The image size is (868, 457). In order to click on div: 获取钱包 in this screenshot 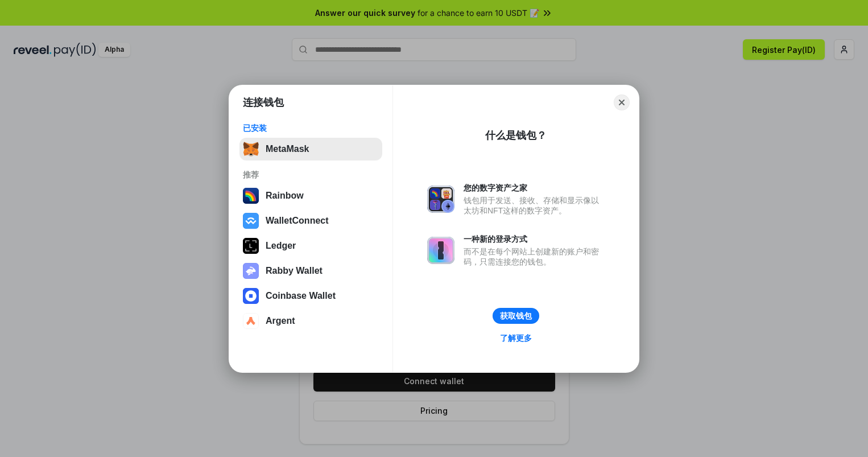, I will do `click(516, 316)`.